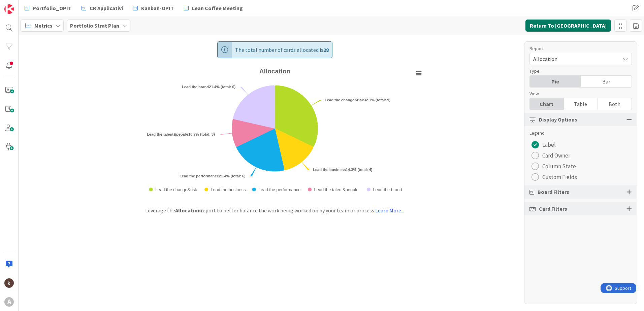  Describe the element at coordinates (549, 145) in the screenshot. I see `span: Label` at that location.